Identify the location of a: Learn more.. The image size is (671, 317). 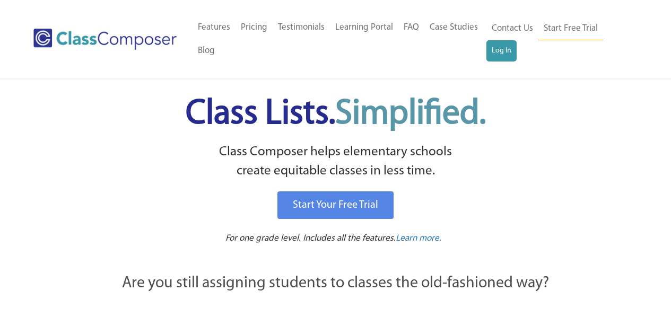
(419, 239).